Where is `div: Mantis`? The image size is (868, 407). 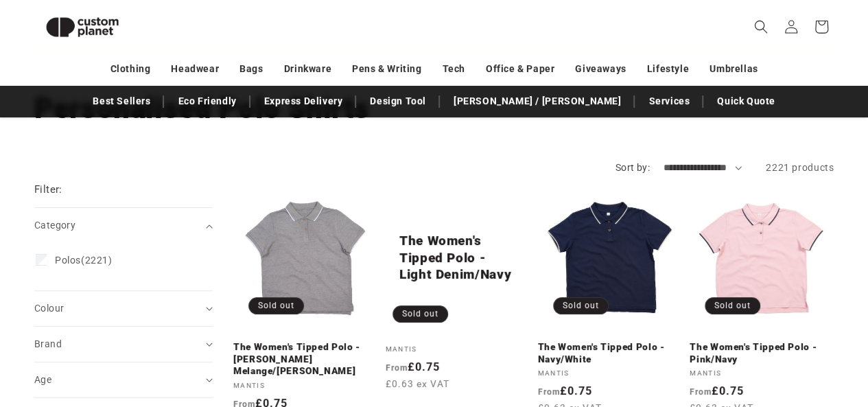
div: Mantis is located at coordinates (458, 349).